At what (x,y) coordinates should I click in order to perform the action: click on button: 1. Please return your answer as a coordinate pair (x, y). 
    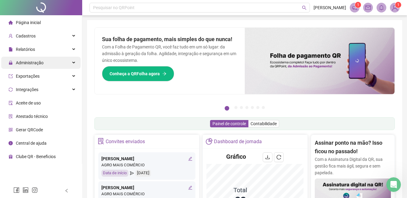
    Looking at the image, I should click on (227, 108).